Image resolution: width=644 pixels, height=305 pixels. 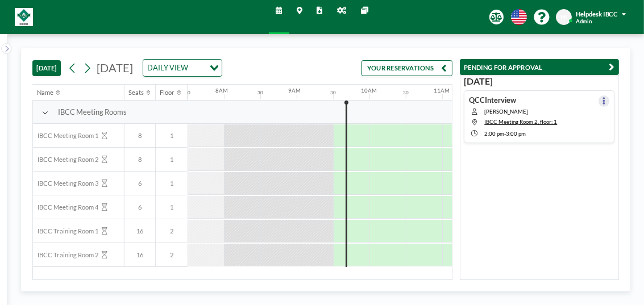 What do you see at coordinates (222, 91) in the screenshot?
I see `div: 8AM` at bounding box center [222, 91].